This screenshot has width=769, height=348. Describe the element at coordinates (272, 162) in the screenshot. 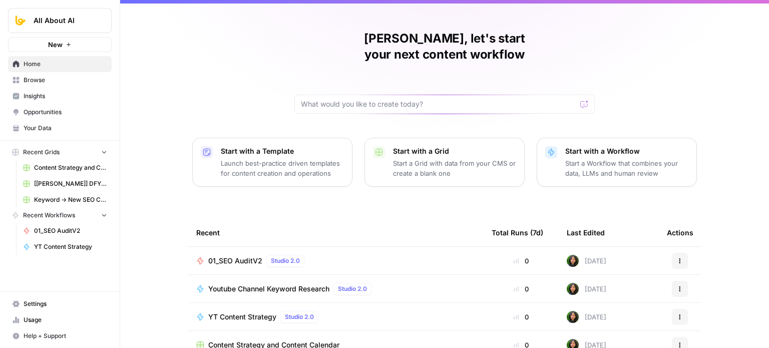

I see `button: Start with a TemplateLaunch best-practice driven templates for content creation and operations` at that location.